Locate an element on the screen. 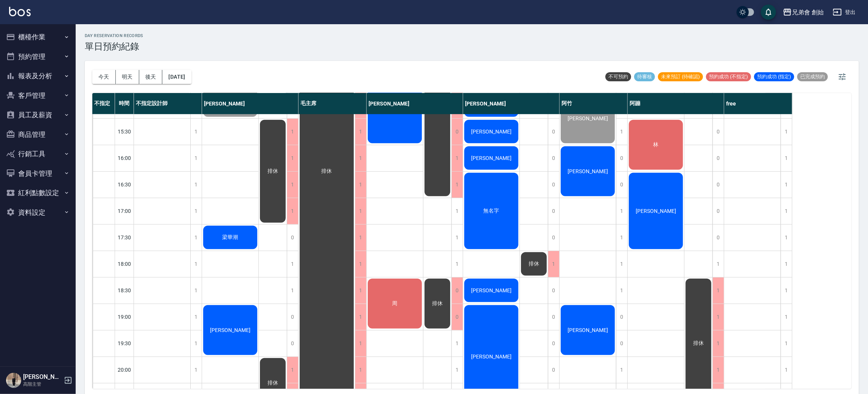 This screenshot has height=394, width=868. div: 毛主席 is located at coordinates (332, 104).